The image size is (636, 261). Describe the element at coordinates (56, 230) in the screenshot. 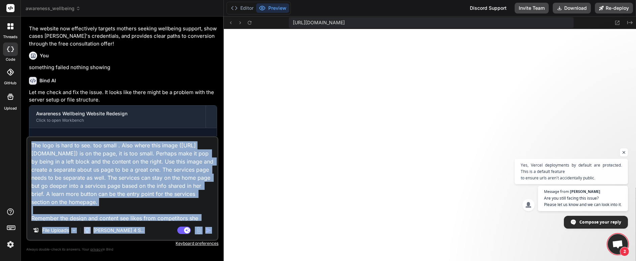

I see `p: File Uploads` at that location.